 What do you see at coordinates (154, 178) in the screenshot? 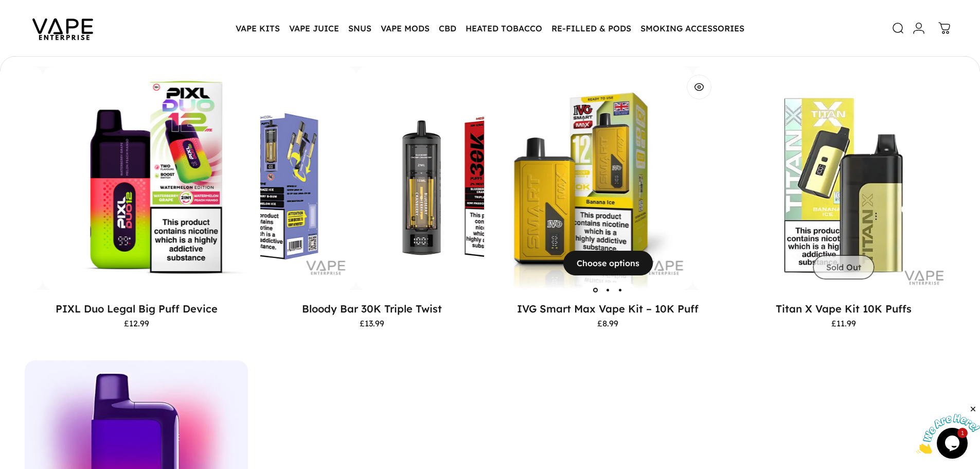
I see `img: PIXL Duo 12` at bounding box center [154, 178].